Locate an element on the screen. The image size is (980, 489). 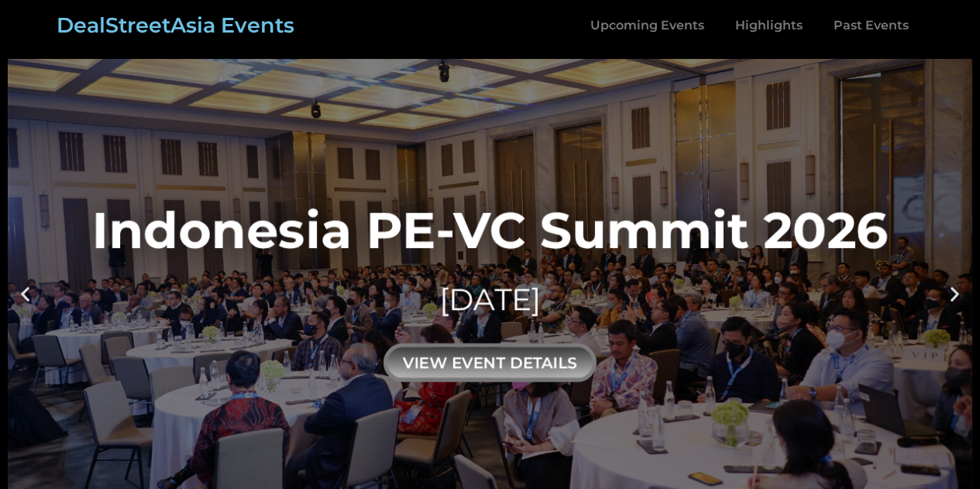
a: Past Events is located at coordinates (871, 26).